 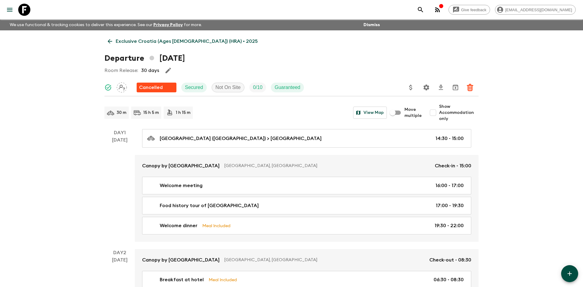 I want to click on button: Dismiss, so click(x=372, y=25).